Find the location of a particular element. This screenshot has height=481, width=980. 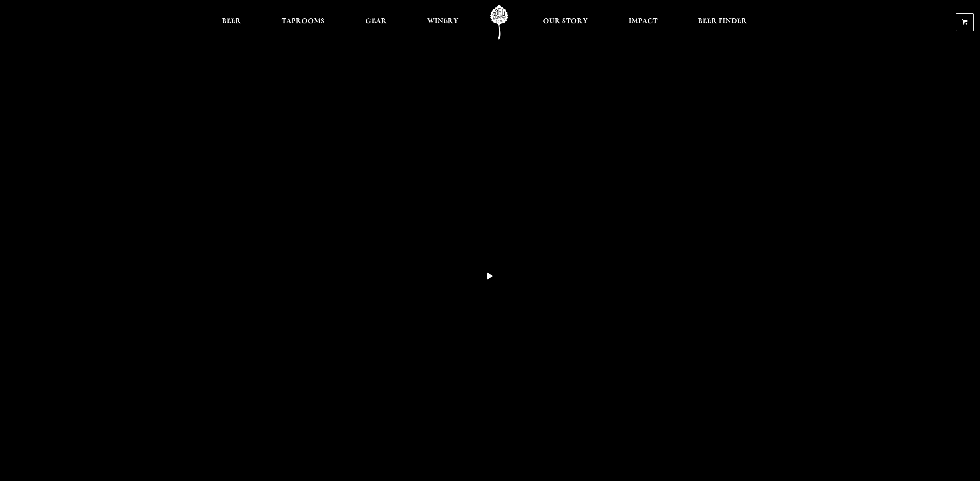

span: Our Story is located at coordinates (565, 21).